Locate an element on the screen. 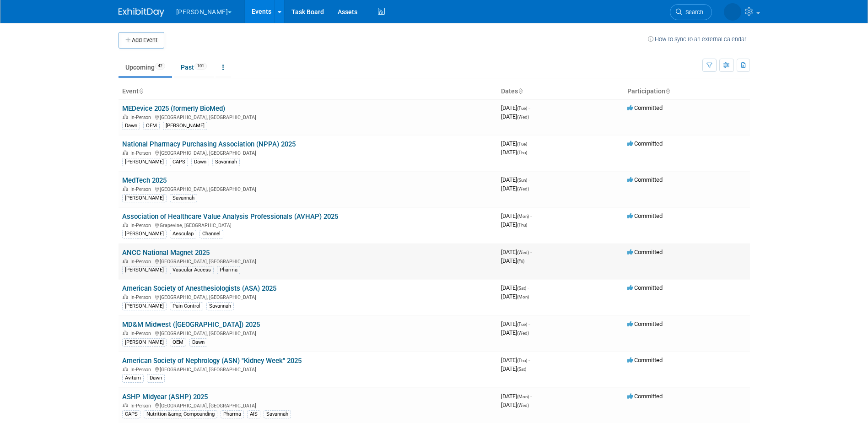 This screenshot has height=423, width=868. div: Pain Control is located at coordinates (187, 306).